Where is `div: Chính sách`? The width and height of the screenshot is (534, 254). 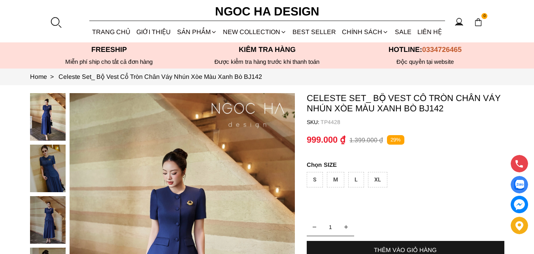
div: Chính sách is located at coordinates (365, 32).